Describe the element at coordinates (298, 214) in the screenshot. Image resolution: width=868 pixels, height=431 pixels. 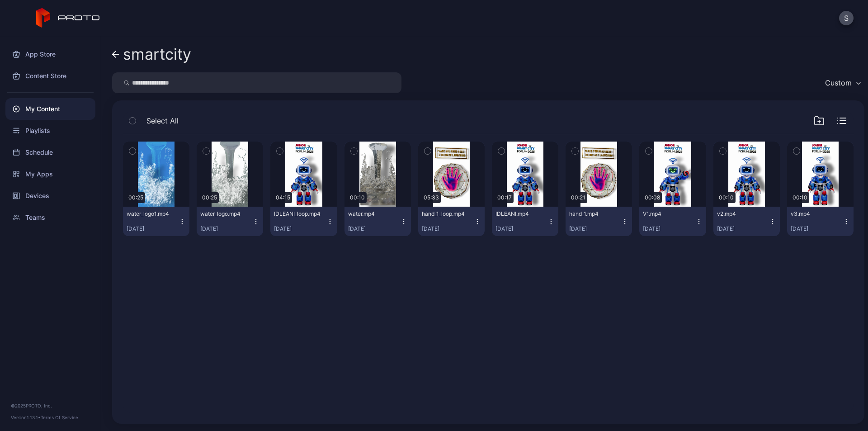
I see `div: IDLEANI_loop.mp4` at that location.